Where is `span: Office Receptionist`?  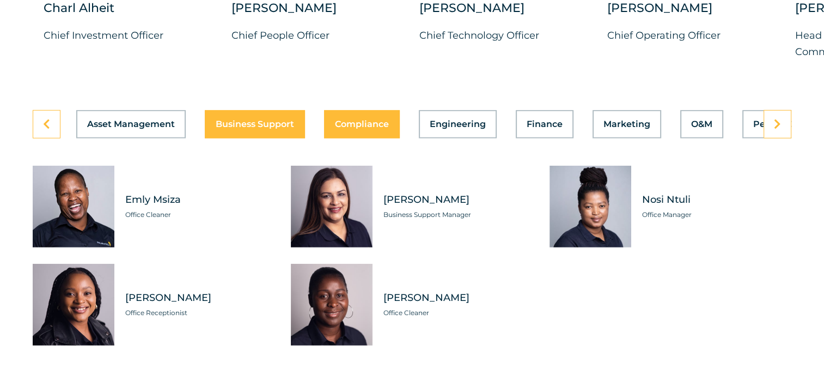
span: Office Receptionist is located at coordinates (200, 313).